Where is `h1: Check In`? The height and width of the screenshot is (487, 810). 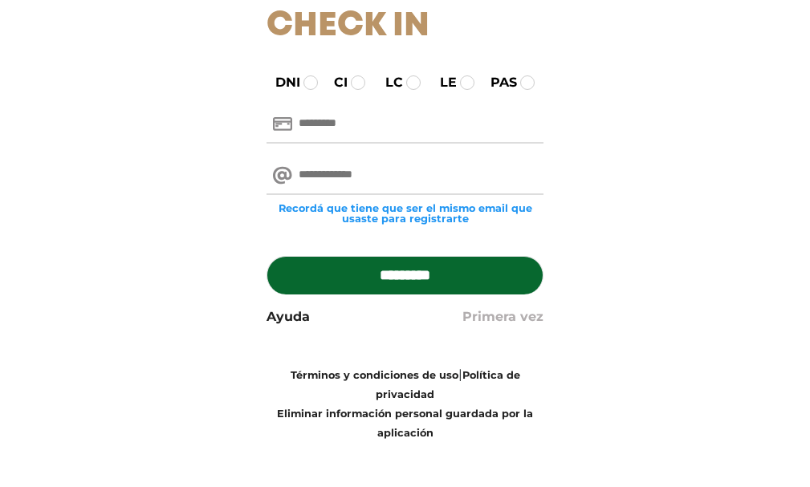
h1: Check In is located at coordinates (405, 27).